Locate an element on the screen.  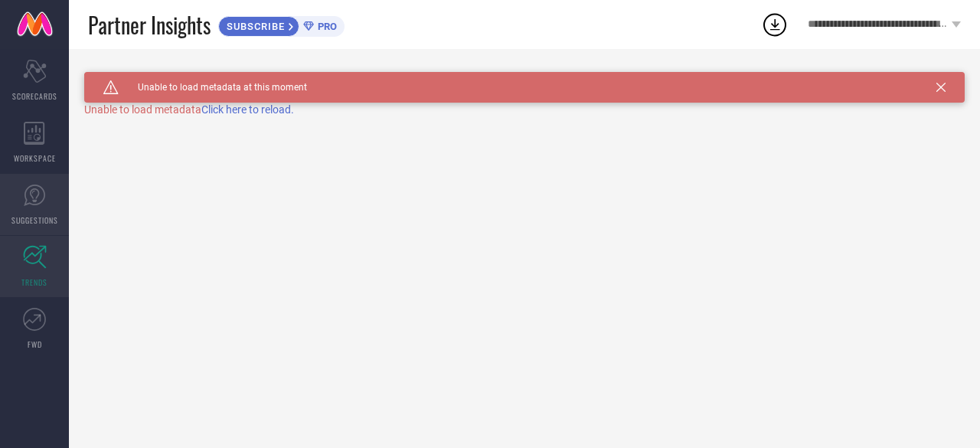
div: Unable to load metadata is located at coordinates (524, 109).